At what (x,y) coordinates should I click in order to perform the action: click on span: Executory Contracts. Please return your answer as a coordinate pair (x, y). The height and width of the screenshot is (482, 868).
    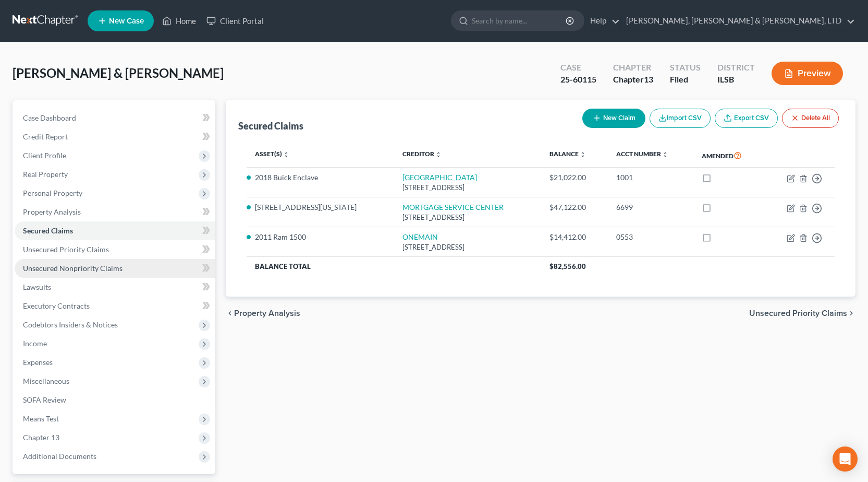
    Looking at the image, I should click on (56, 305).